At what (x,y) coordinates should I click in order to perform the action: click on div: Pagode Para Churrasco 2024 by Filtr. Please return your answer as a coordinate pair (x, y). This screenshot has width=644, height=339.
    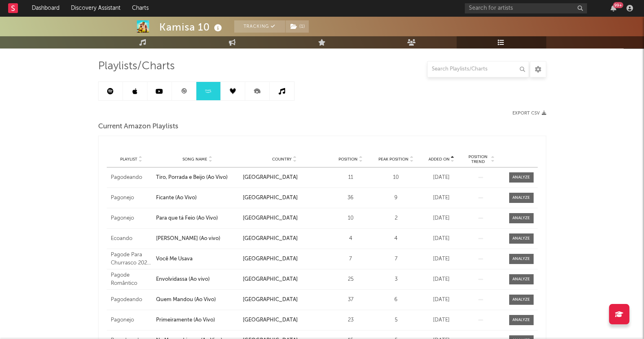
    Looking at the image, I should click on (131, 259).